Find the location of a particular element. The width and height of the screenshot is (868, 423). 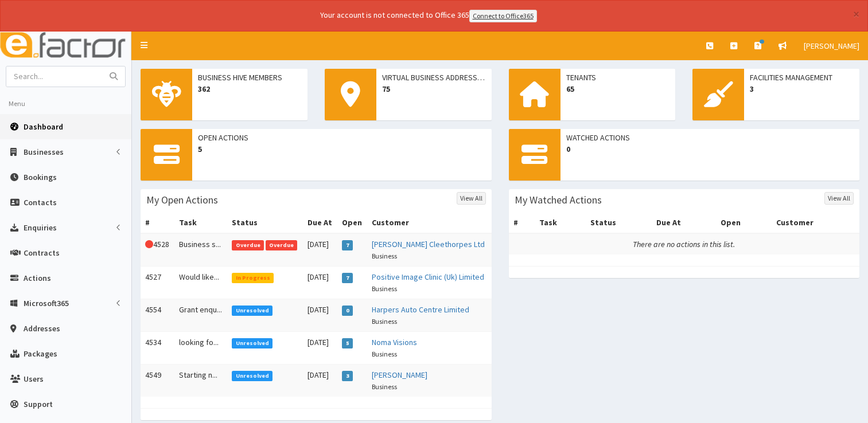

input: Search... is located at coordinates (54, 76).